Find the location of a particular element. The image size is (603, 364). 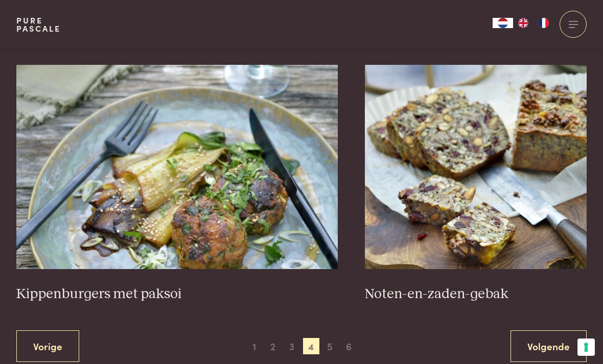

span: 1 is located at coordinates (254, 346).